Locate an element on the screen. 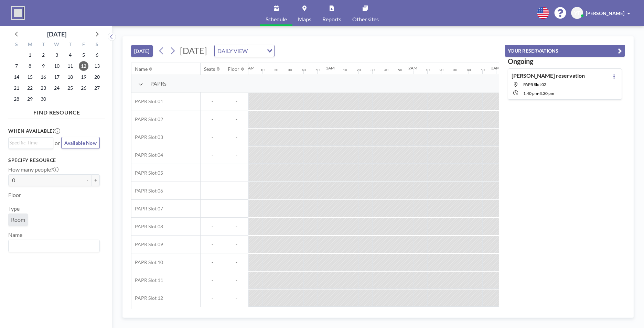 The image size is (644, 328). span: Sunday, September 14, 2025 is located at coordinates (16, 77).